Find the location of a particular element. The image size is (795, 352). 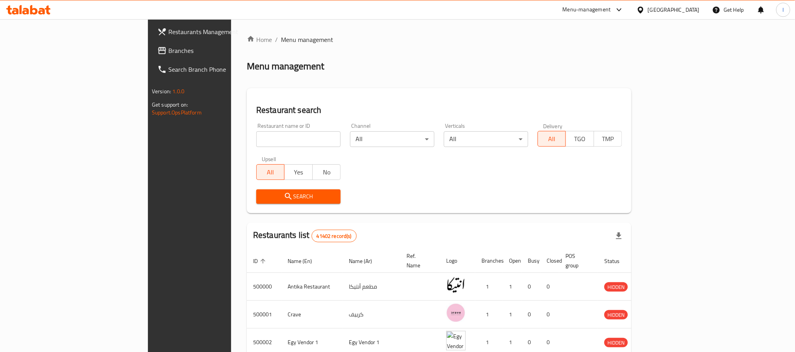

th: Closed is located at coordinates (550, 261).